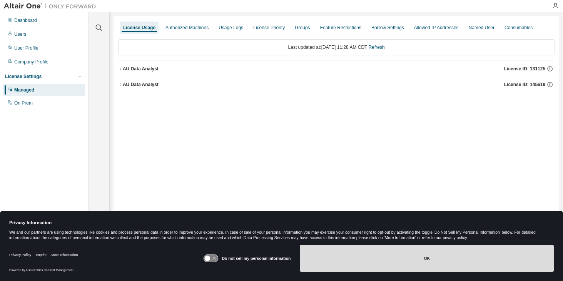 The width and height of the screenshot is (563, 281). What do you see at coordinates (269, 28) in the screenshot?
I see `div: License Priority` at bounding box center [269, 28].